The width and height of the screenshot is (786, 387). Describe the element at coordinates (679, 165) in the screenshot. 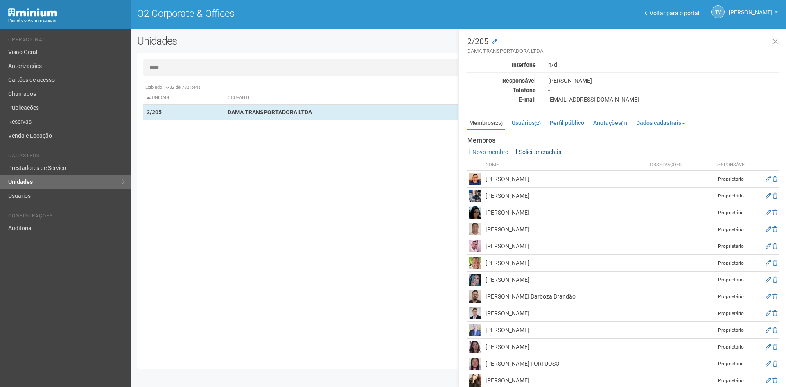

I see `th: Observações` at that location.